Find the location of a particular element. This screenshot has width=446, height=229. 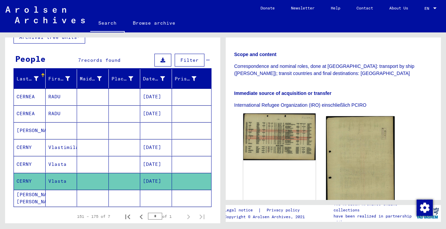

img: Arolsen_neg.svg is located at coordinates (45, 15).